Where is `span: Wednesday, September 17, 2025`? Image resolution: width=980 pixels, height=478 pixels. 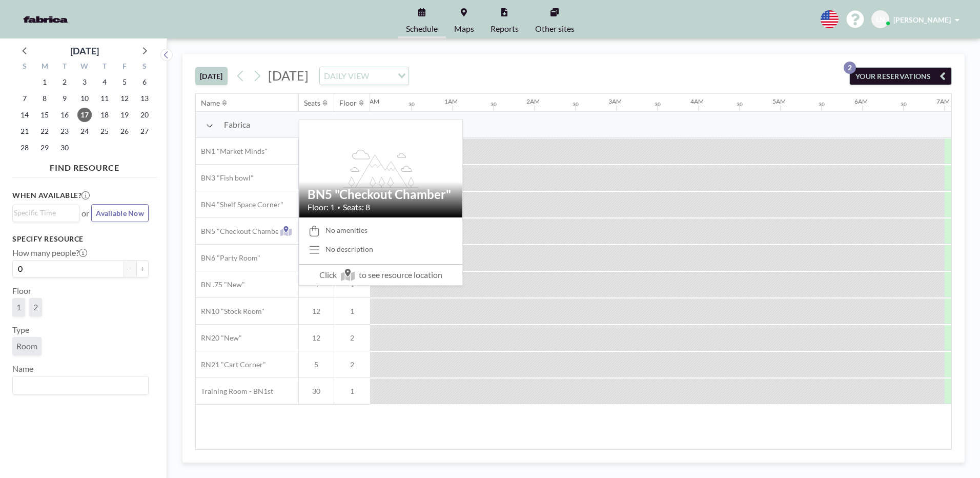 span: Wednesday, September 17, 2025 is located at coordinates (85, 115).